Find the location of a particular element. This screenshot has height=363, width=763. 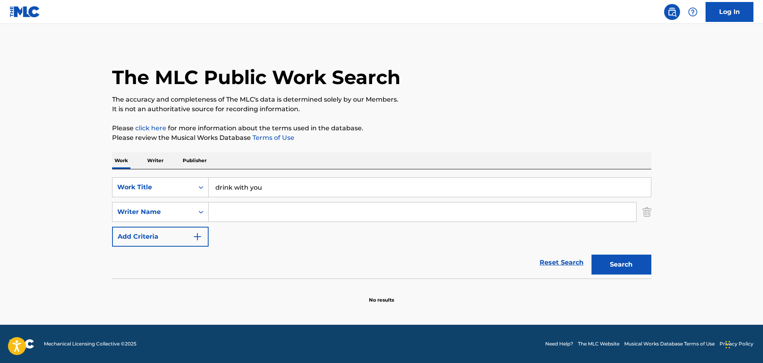

p: Writer is located at coordinates (155, 161).